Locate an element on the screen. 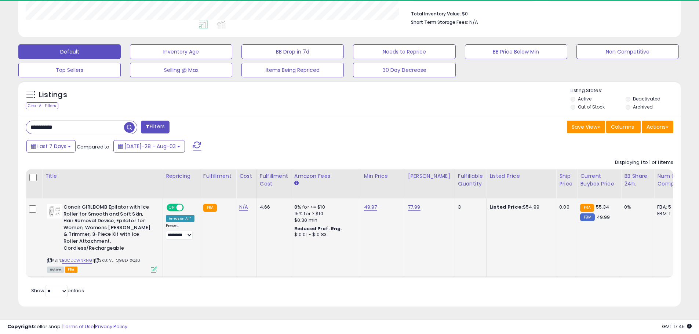 This screenshot has height=334, width=699. div: Num of Comp. is located at coordinates (670, 180).